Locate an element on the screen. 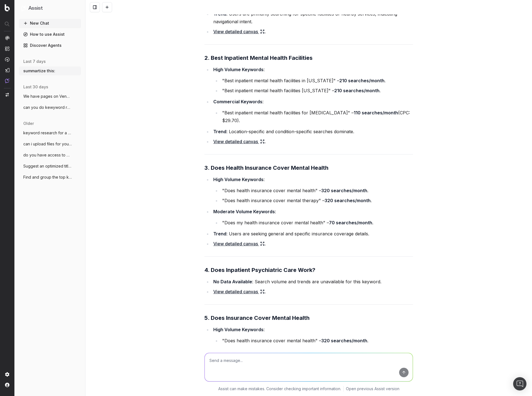 This screenshot has width=532, height=396. img: Setting is located at coordinates (7, 374).